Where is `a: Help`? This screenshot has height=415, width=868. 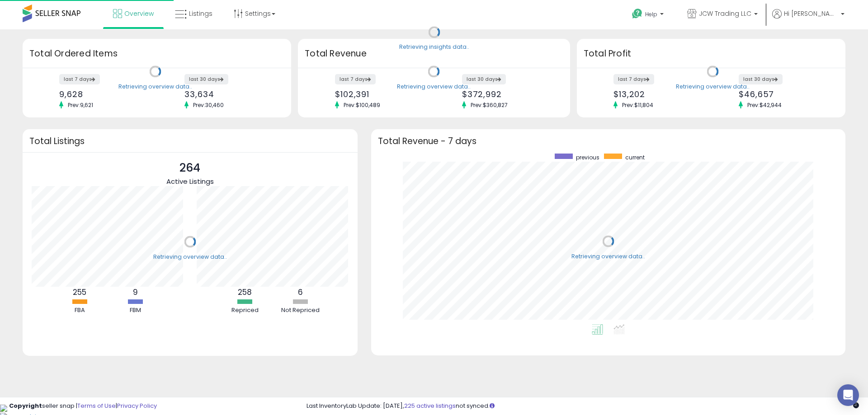 a: Help is located at coordinates (649, 15).